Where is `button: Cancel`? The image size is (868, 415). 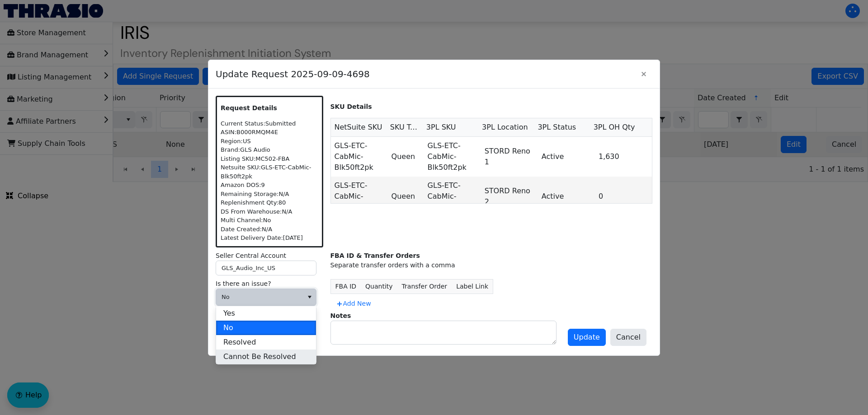
button: Cancel is located at coordinates (628, 337).